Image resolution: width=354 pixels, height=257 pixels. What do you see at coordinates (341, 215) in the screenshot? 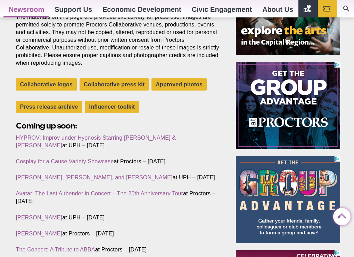
I see `a: Back to Top` at bounding box center [341, 215].